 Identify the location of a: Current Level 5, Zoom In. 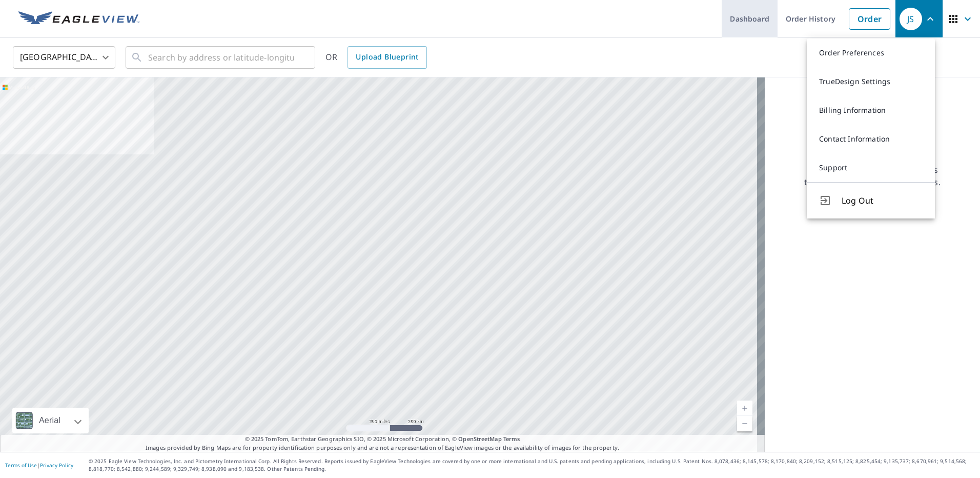
(744, 408).